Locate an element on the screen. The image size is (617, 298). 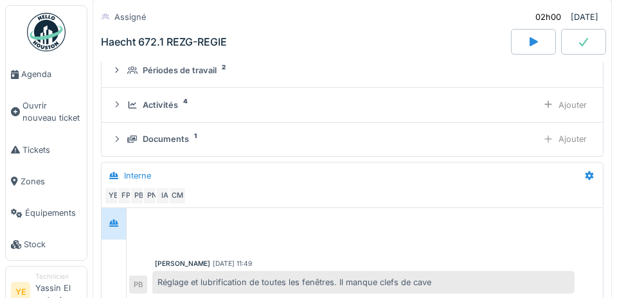
span: Agenda is located at coordinates (51, 74).